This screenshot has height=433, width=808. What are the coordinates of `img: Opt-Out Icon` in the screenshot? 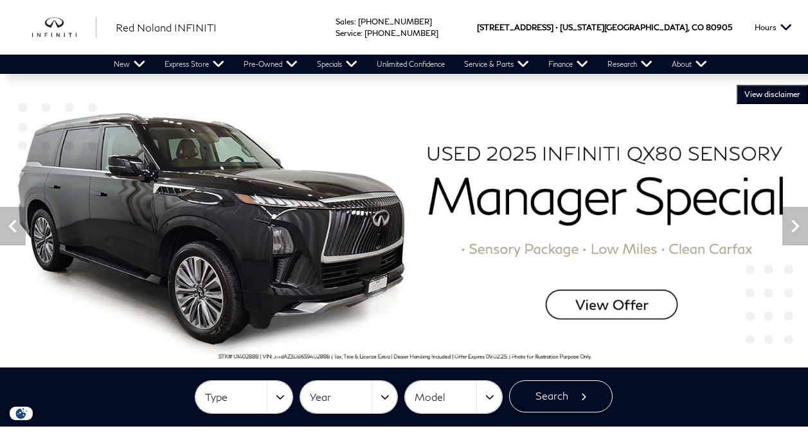 It's located at (21, 413).